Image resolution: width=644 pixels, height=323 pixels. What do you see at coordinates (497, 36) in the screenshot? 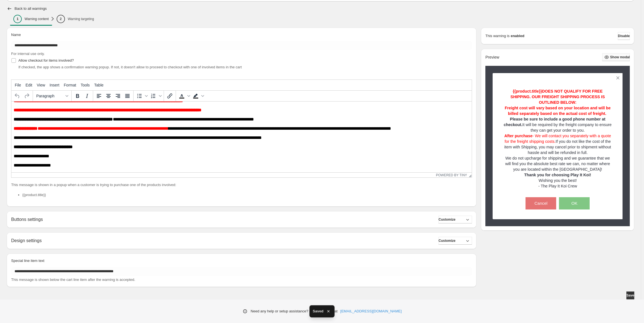
I see `p: This warning is` at bounding box center [497, 36].